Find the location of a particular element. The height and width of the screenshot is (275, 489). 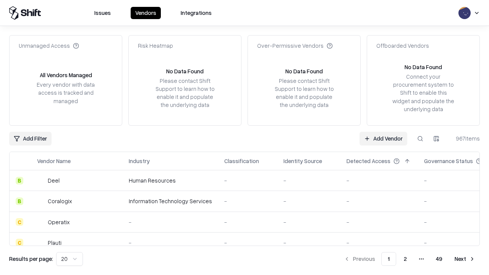

button: Integrations is located at coordinates (196, 13).